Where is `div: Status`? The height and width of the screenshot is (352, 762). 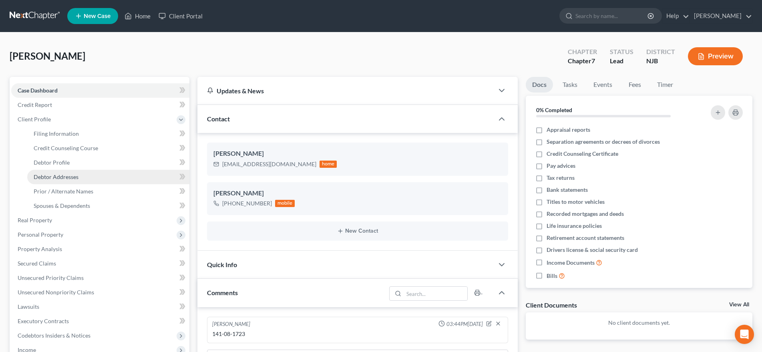 div: Status is located at coordinates (621, 52).